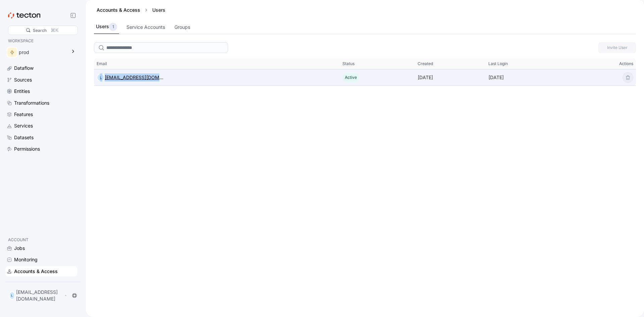  What do you see at coordinates (349, 64) in the screenshot?
I see `span: Status` at bounding box center [349, 64].